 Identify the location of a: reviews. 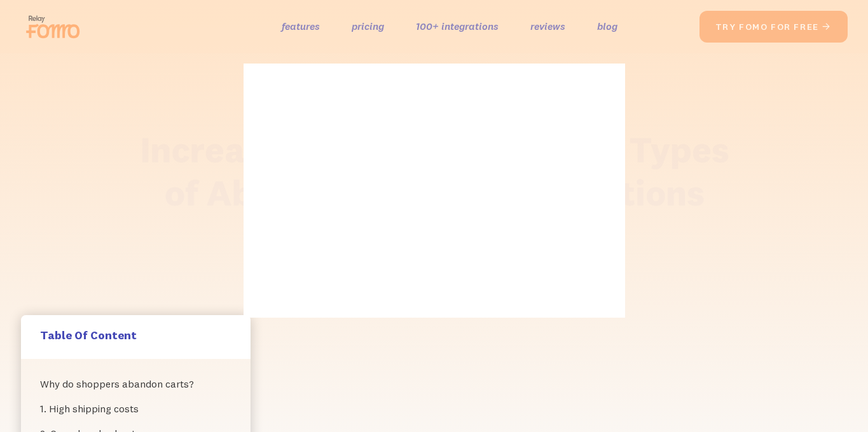
(547, 26).